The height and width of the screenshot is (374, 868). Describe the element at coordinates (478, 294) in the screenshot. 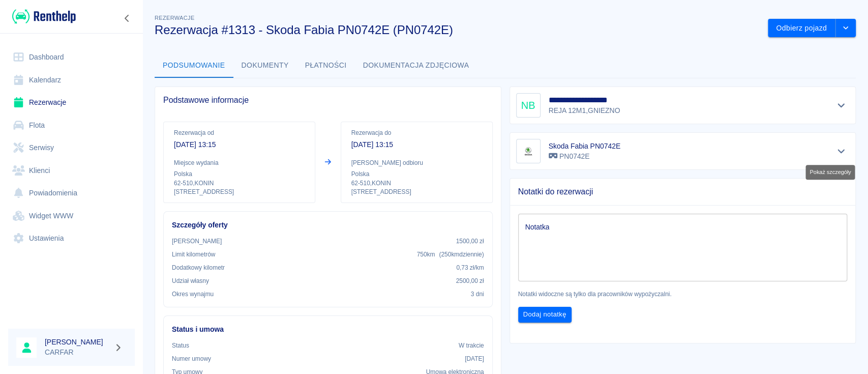

I see `p: 3 dni` at that location.